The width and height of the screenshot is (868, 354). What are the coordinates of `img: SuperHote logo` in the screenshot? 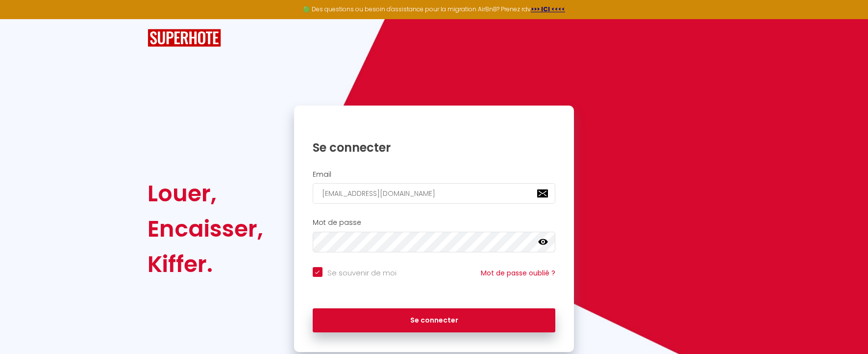 It's located at (184, 38).